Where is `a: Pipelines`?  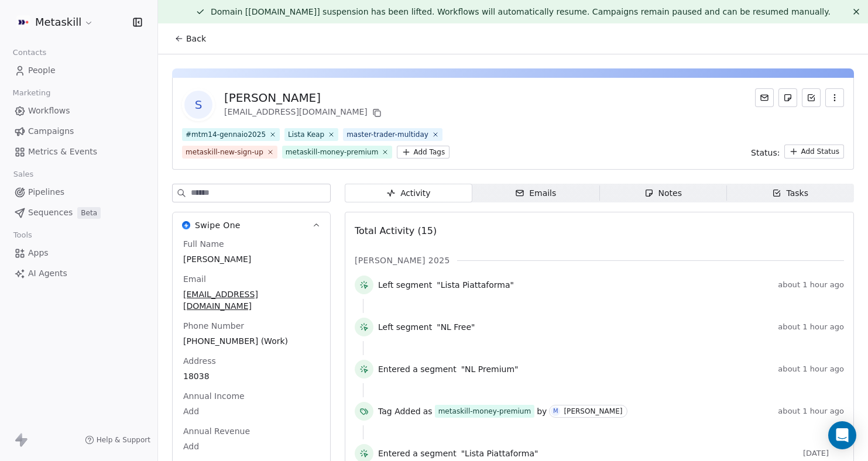
a: Pipelines is located at coordinates (79, 192).